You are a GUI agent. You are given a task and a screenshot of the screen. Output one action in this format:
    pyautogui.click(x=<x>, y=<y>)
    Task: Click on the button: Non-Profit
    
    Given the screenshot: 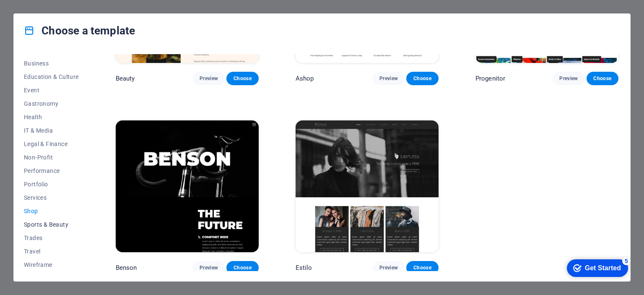 What is the action you would take?
    pyautogui.click(x=51, y=157)
    